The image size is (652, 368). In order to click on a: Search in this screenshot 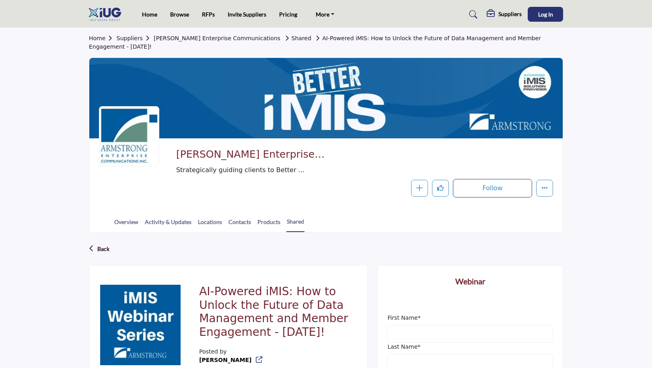, I will do `click(472, 14)`.